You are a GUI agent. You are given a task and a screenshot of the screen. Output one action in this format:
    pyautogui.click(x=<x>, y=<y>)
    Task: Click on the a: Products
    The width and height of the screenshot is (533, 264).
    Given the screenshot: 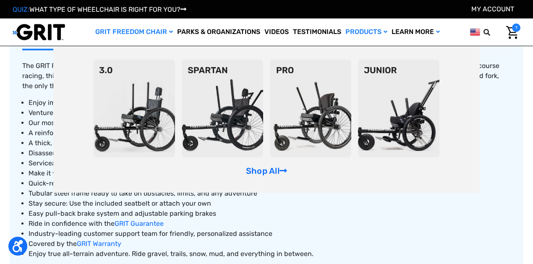 What is the action you would take?
    pyautogui.click(x=366, y=32)
    